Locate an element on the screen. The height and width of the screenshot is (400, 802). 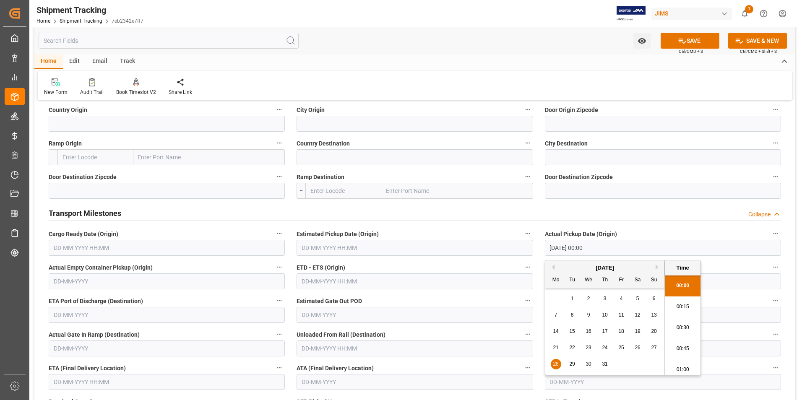
span: 26 is located at coordinates (637, 348).